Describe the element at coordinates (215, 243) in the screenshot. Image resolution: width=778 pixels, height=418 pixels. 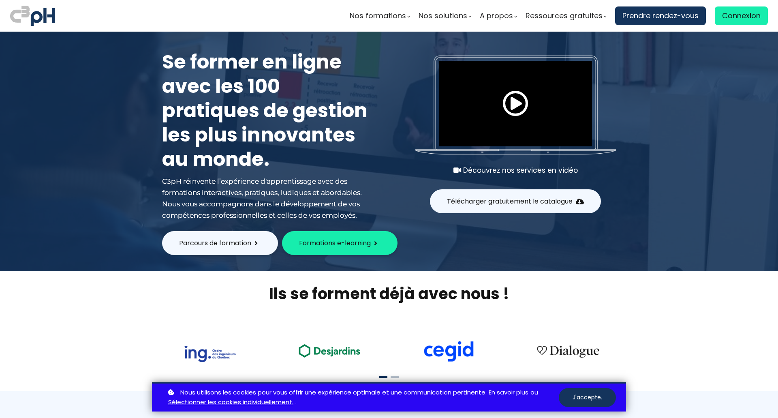
I see `span: Parcours de formation` at that location.